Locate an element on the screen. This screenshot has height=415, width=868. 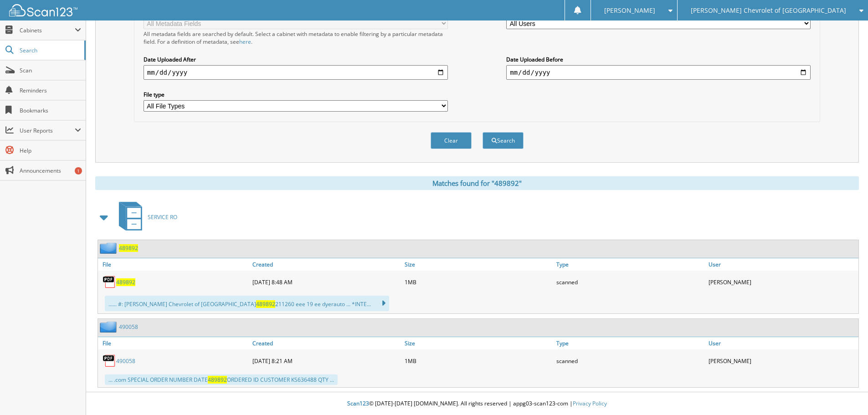
span: Bookmarks is located at coordinates (50, 110).